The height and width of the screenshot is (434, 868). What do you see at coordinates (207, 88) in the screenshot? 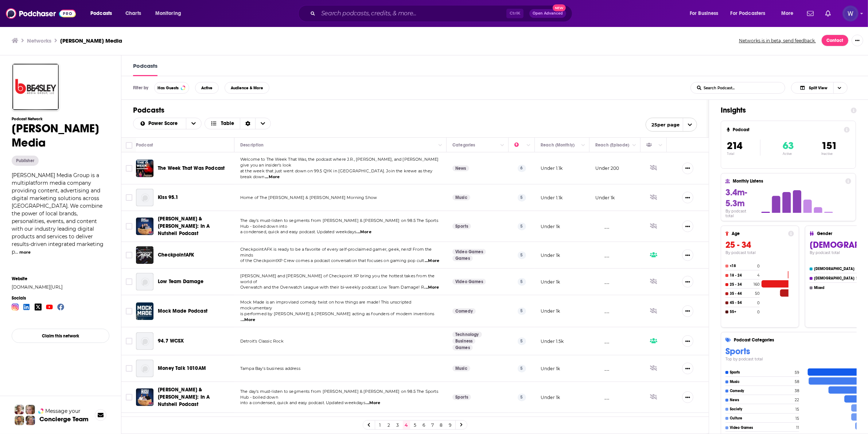
I see `button: Active` at bounding box center [207, 88].